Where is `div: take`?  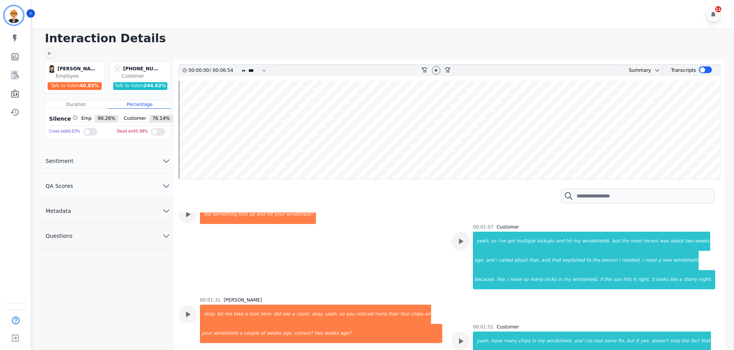
div: take is located at coordinates (238, 314).